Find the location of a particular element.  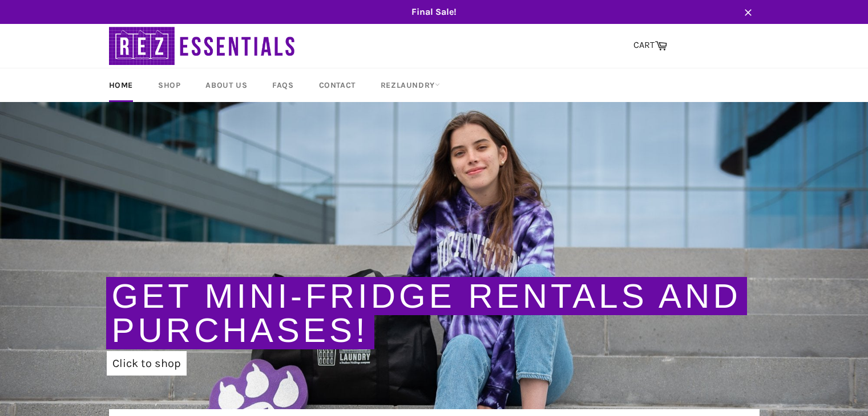

a: FAQs is located at coordinates (283, 85).